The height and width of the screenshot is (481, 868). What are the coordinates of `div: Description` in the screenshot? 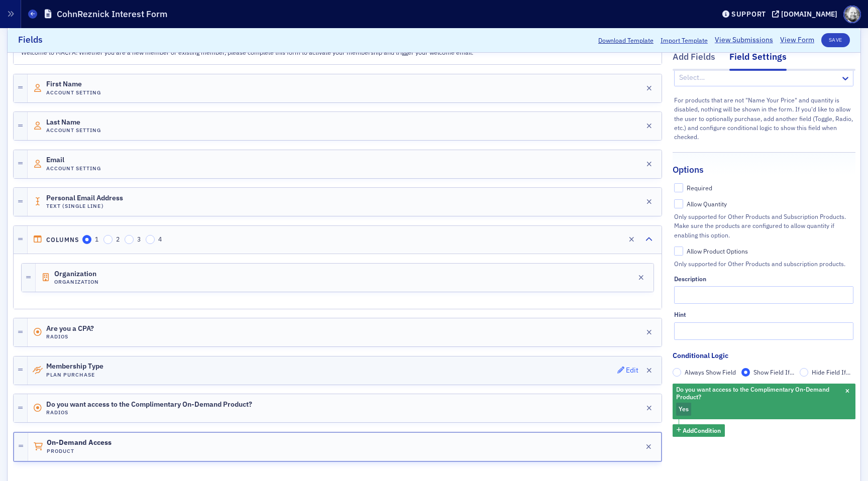 It's located at (690, 279).